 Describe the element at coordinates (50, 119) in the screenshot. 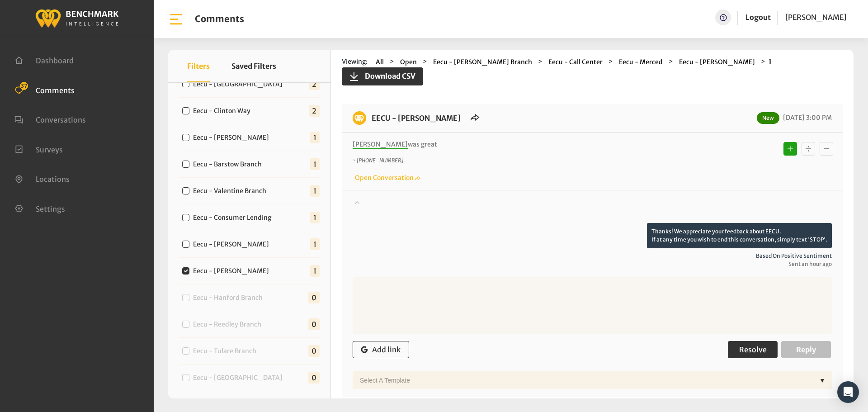

I see `a: Conversations` at that location.